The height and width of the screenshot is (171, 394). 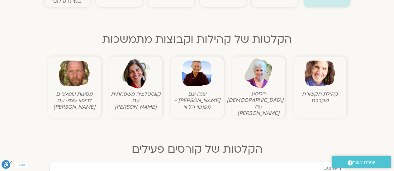 I want to click on figcaption: קהילת תקשורת מקרבת, so click(x=319, y=97).